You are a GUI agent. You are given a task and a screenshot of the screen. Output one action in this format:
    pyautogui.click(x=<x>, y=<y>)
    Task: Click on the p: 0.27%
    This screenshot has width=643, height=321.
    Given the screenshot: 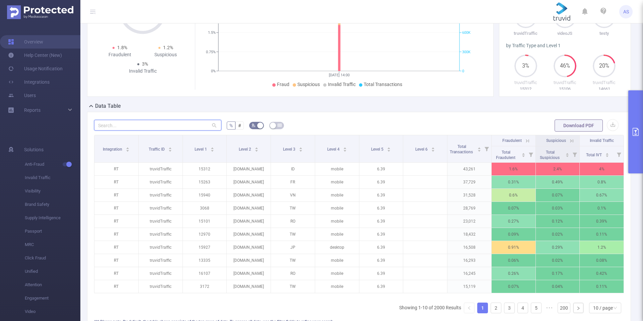 What is the action you would take?
    pyautogui.click(x=513, y=221)
    